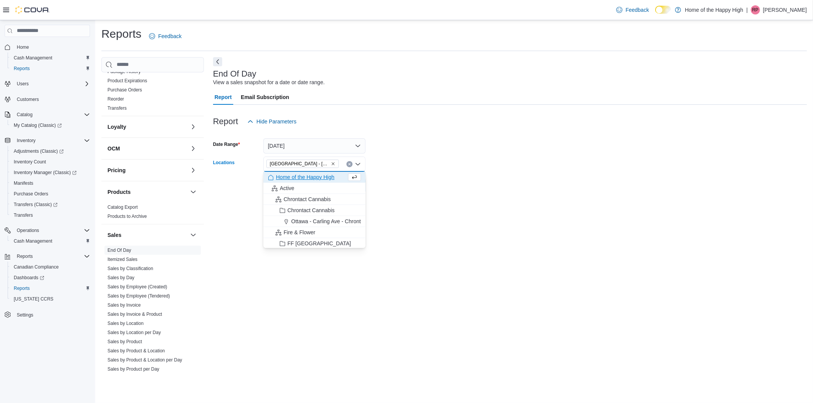  What do you see at coordinates (23, 183) in the screenshot?
I see `span: Manifests` at bounding box center [23, 183].